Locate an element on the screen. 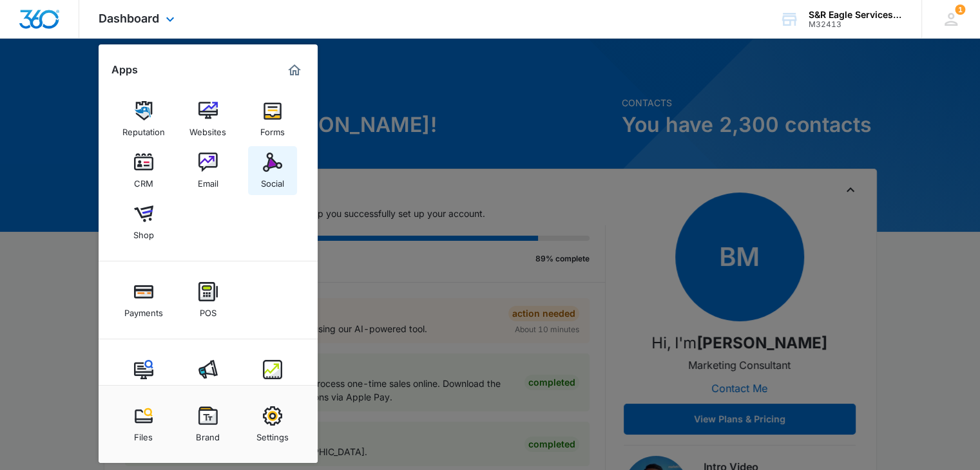 Image resolution: width=980 pixels, height=470 pixels. a: Content is located at coordinates (143, 378).